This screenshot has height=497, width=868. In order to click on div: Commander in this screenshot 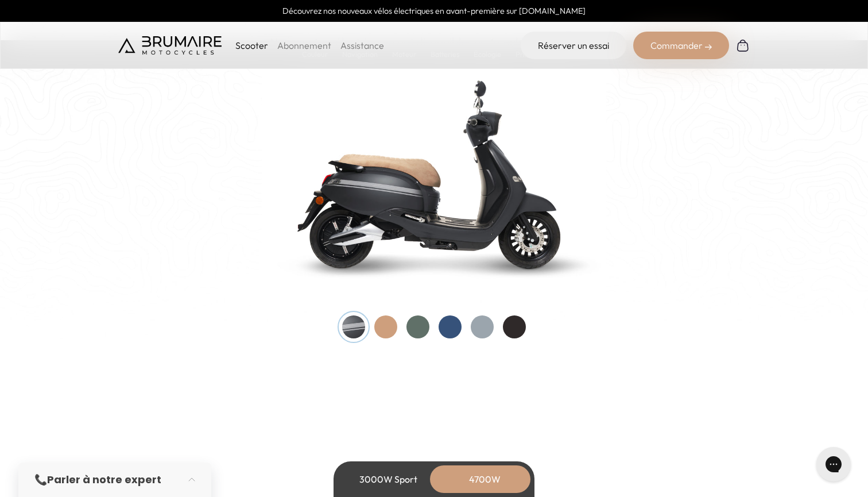, I will do `click(681, 46)`.